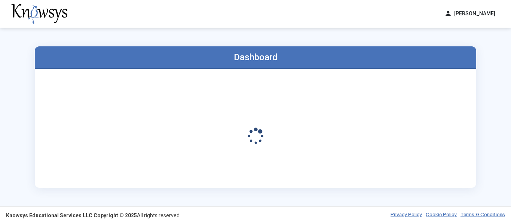  Describe the element at coordinates (448, 13) in the screenshot. I see `span: person` at that location.